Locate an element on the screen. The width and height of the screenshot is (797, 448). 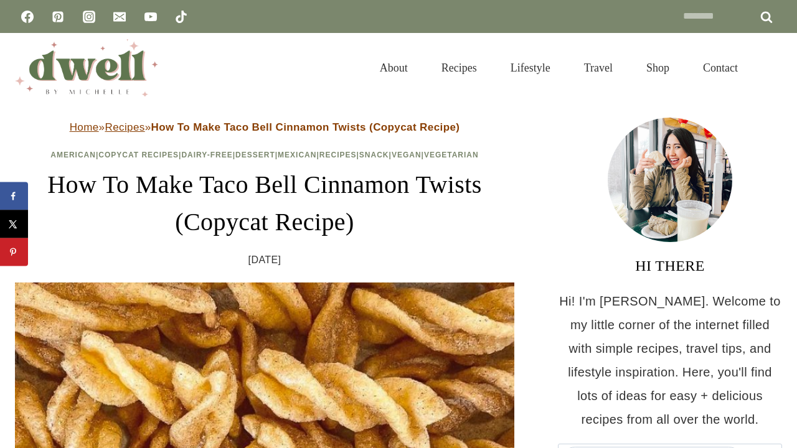
a: Pinterest is located at coordinates (58, 17).